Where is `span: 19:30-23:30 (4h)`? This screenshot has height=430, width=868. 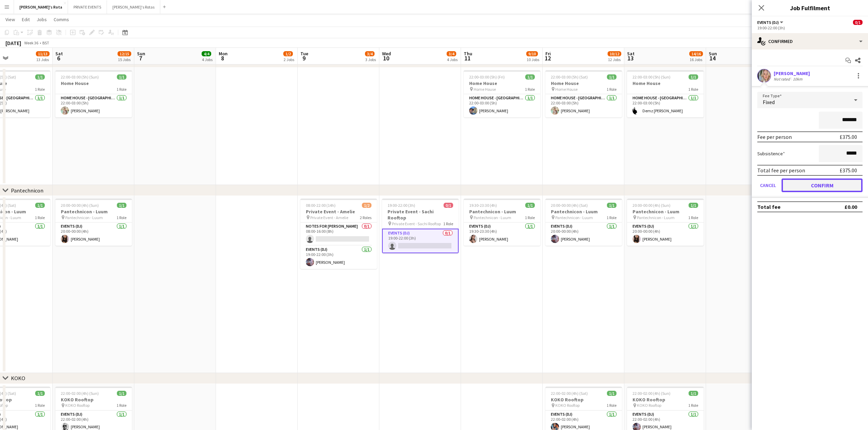 span: 19:30-23:30 (4h) is located at coordinates (482, 205).